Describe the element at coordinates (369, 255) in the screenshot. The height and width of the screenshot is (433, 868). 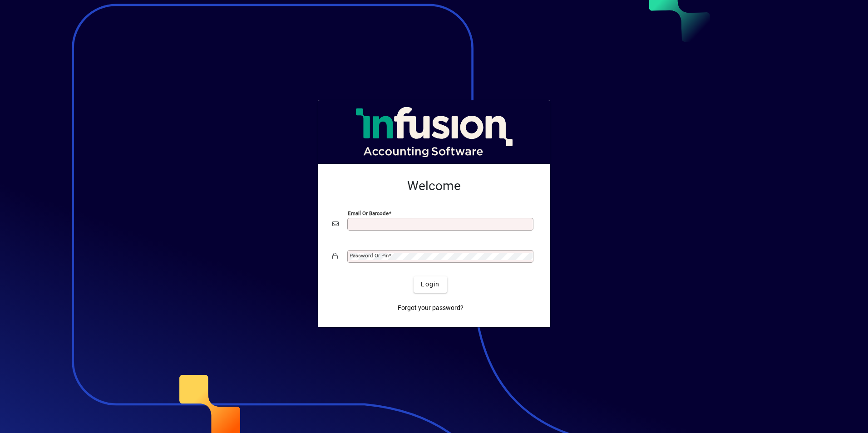
I see `mat-label: Password or Pin` at that location.